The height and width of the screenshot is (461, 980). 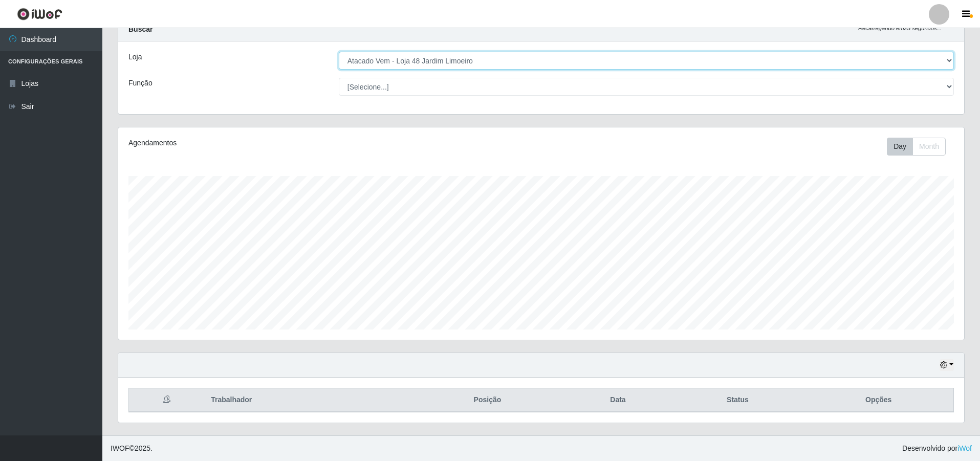 What do you see at coordinates (307, 400) in the screenshot?
I see `th: Trabalhador` at bounding box center [307, 400].